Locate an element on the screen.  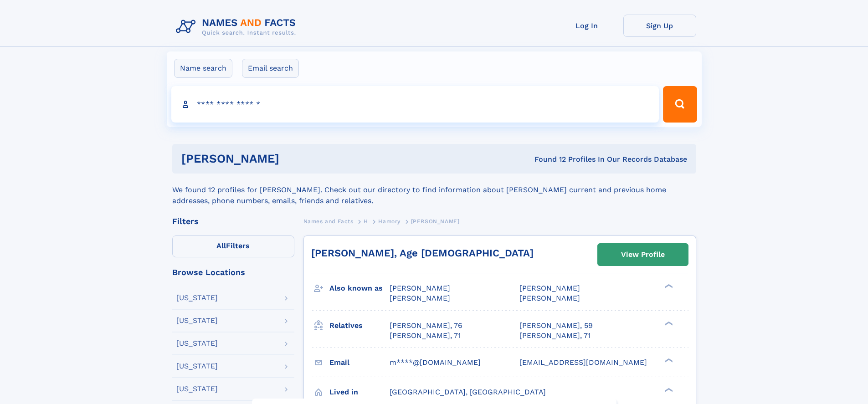
div: Found 12 Profiles In Our Records Database is located at coordinates (547, 159).